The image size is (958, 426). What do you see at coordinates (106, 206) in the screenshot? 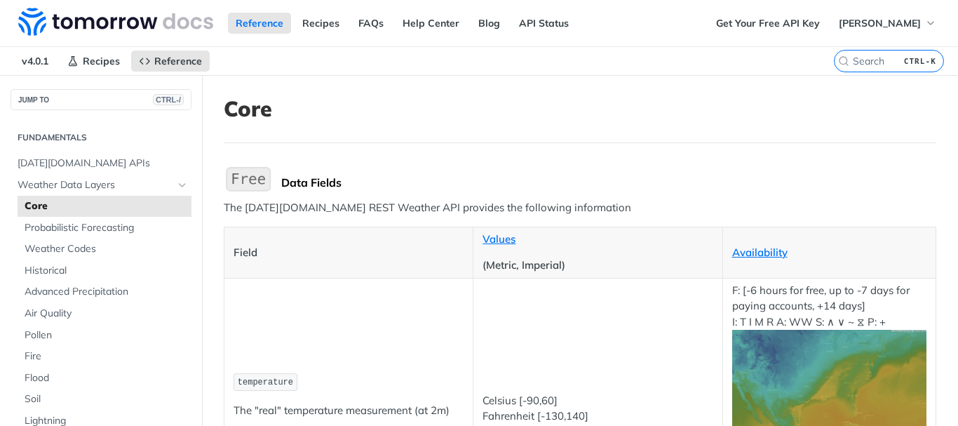
I see `span: Core` at bounding box center [106, 206].